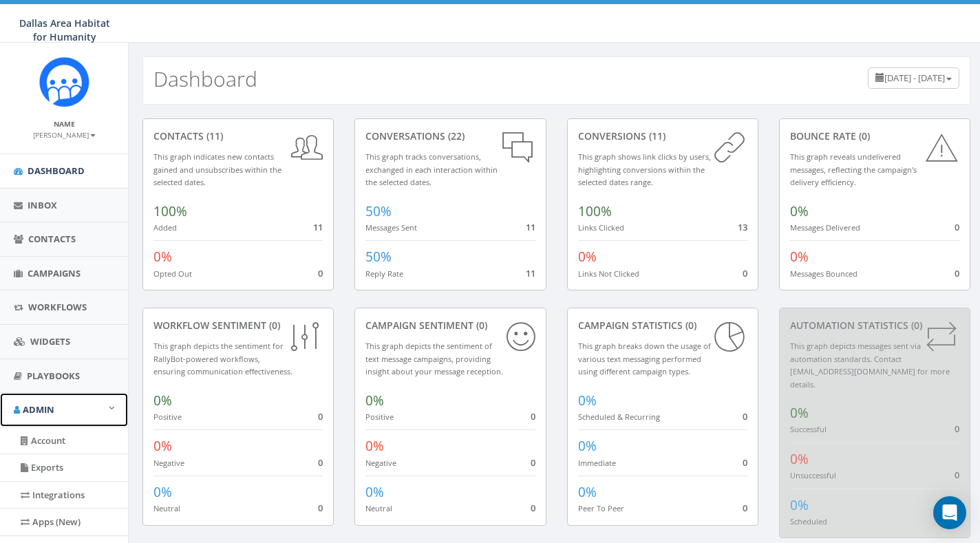  I want to click on small: Messages Bounced, so click(824, 273).